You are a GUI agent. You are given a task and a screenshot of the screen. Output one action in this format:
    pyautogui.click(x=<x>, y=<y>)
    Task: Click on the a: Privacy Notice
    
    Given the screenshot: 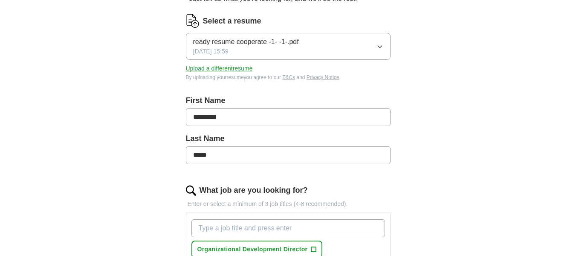 What is the action you would take?
    pyautogui.click(x=323, y=77)
    